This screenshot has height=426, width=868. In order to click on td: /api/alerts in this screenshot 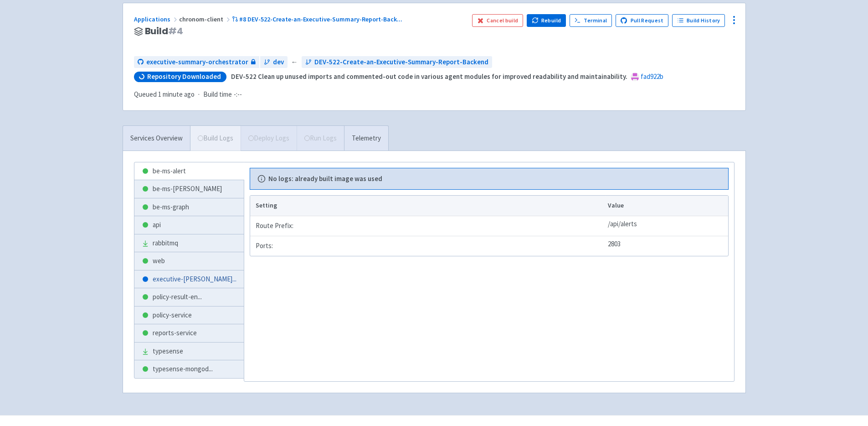, I will do `click(666, 226)`.